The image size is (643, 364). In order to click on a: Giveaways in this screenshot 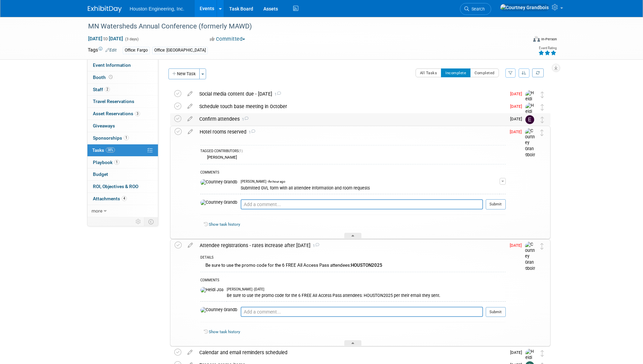, I will do `click(123, 126)`.